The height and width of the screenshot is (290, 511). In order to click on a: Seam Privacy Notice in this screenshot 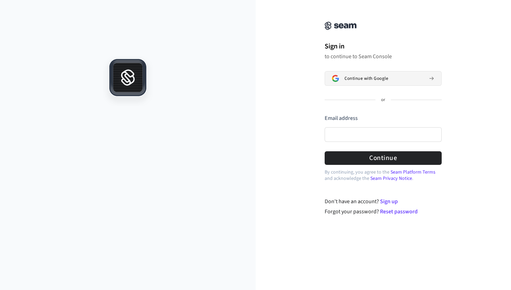, I will do `click(391, 178)`.